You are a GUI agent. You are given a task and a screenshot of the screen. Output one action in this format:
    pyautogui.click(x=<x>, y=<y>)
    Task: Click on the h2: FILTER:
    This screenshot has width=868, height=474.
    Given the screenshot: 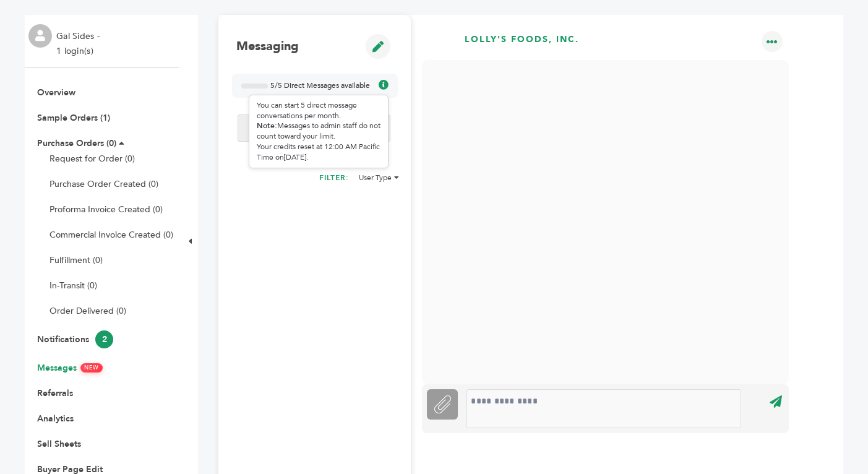 What is the action you would take?
    pyautogui.click(x=334, y=179)
    